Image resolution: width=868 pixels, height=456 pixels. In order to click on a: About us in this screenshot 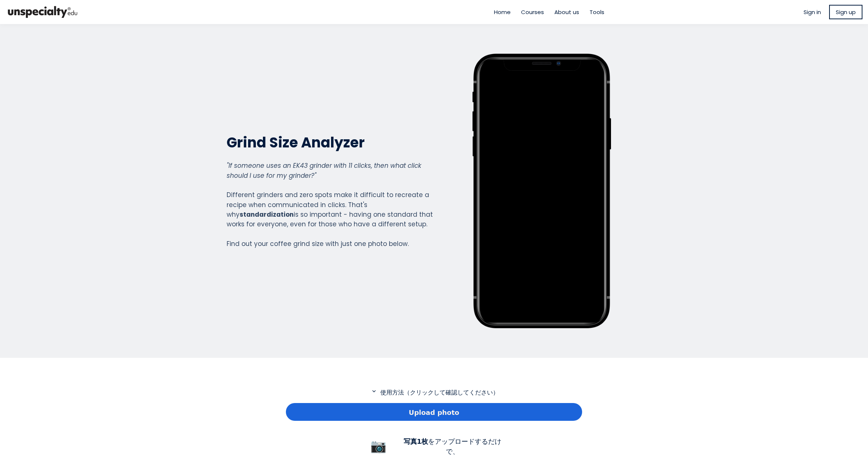, I will do `click(567, 12)`.